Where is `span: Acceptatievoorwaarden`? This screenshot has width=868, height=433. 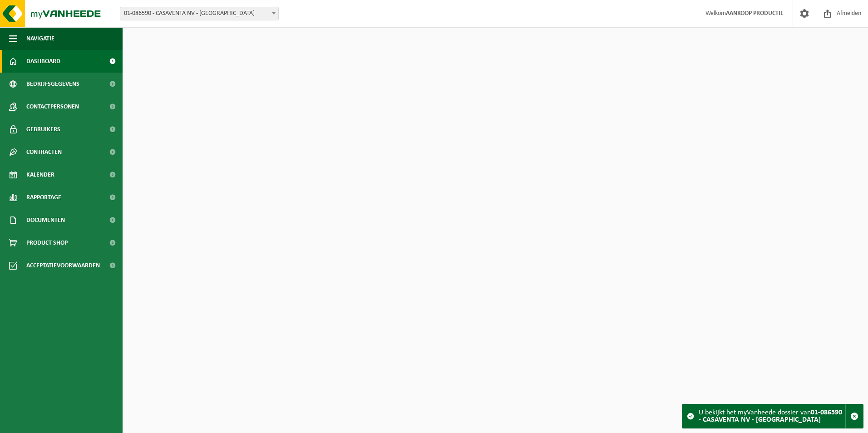 span: Acceptatievoorwaarden is located at coordinates (63, 266).